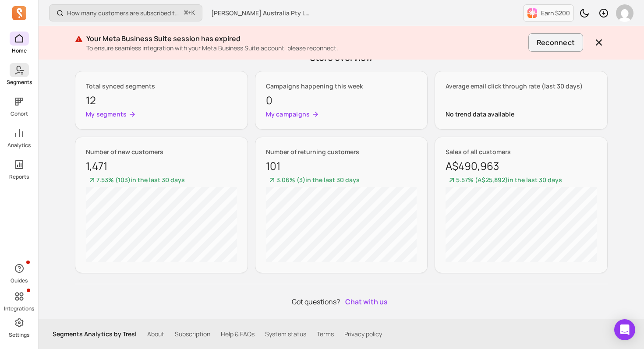 The width and height of the screenshot is (644, 349). What do you see at coordinates (625, 329) in the screenshot?
I see `div: Open Intercom Messenger` at bounding box center [625, 329].